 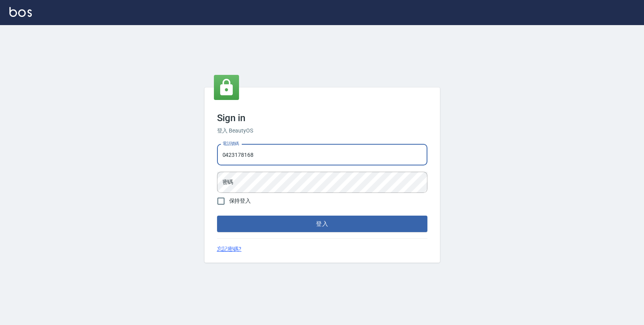 I want to click on img: Logo, so click(x=20, y=12).